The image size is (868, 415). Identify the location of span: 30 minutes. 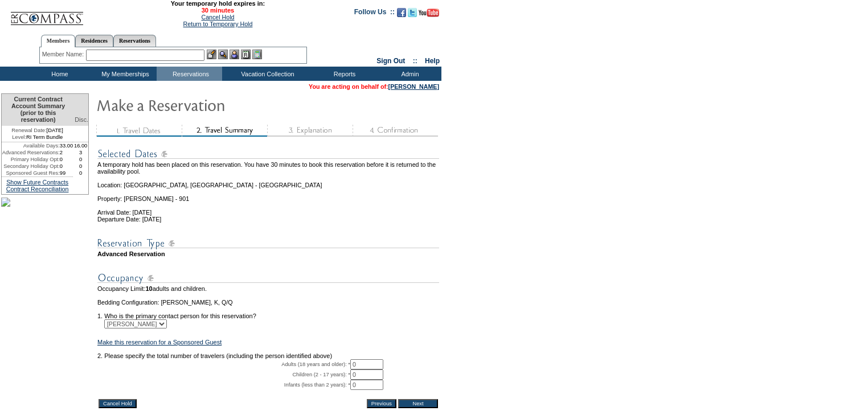
(217, 10).